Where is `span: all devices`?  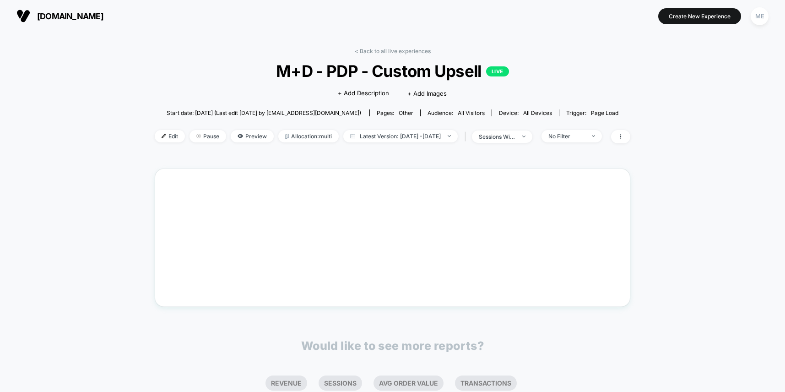
span: all devices is located at coordinates (538, 113).